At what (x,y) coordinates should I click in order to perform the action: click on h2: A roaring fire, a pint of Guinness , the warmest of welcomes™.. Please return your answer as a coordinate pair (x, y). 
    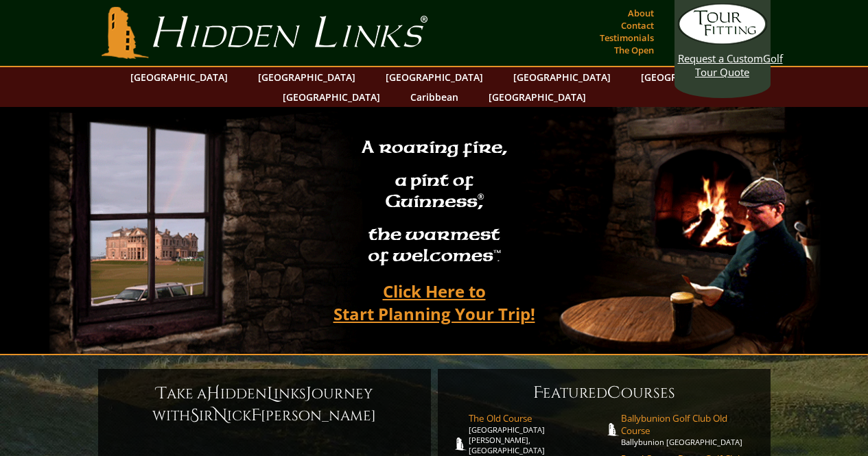
    Looking at the image, I should click on (434, 203).